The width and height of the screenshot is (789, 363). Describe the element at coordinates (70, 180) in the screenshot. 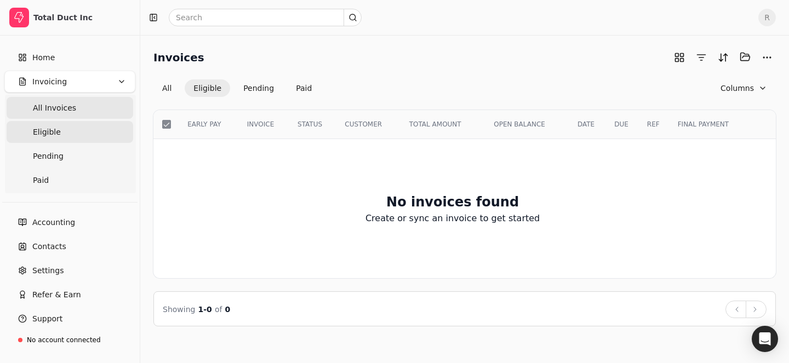

I see `a: Paid` at that location.